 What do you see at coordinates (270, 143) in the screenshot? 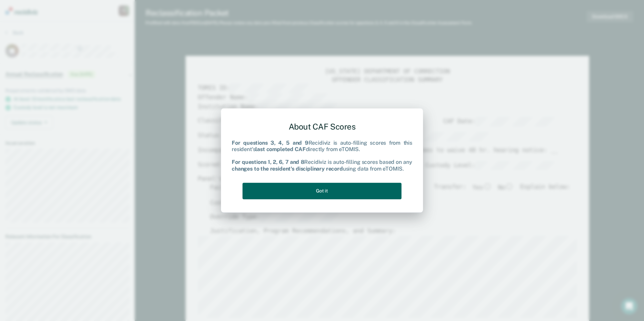
I see `b: For questions 3, 4, 5 and 9` at bounding box center [270, 143].